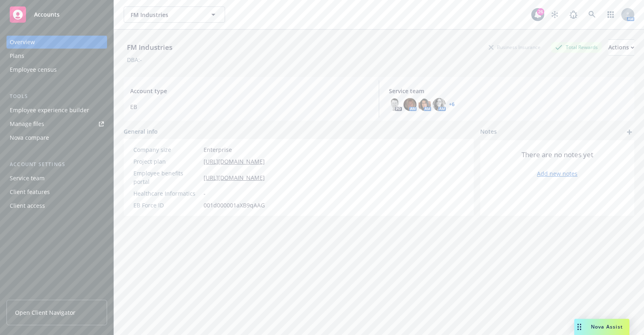  I want to click on a: Client access, so click(57, 206).